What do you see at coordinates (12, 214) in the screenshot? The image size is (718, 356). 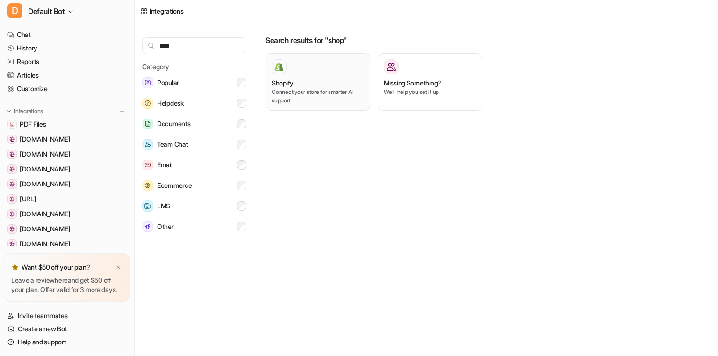 I see `img: www.atlassian.com` at bounding box center [12, 214].